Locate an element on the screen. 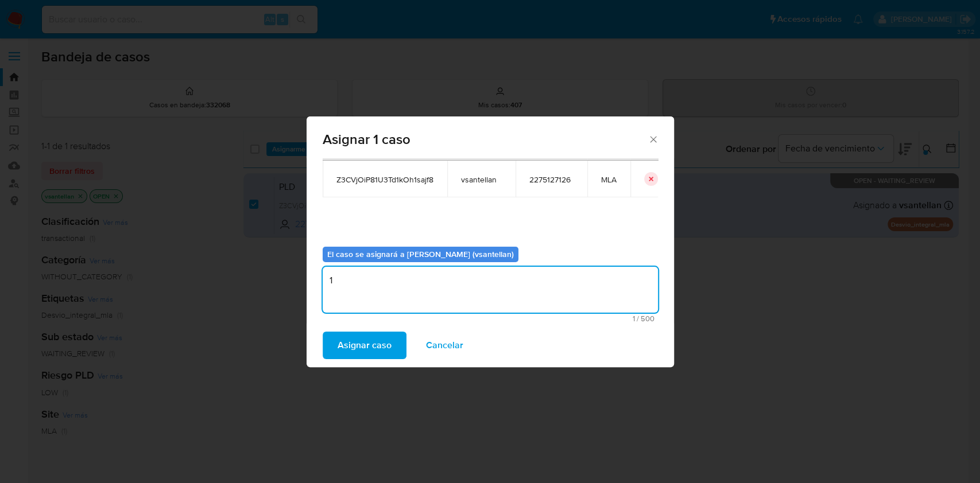 This screenshot has height=483, width=980. span: Z3CVjOiP81U3Td1kOh1sajf8 is located at coordinates (385, 180).